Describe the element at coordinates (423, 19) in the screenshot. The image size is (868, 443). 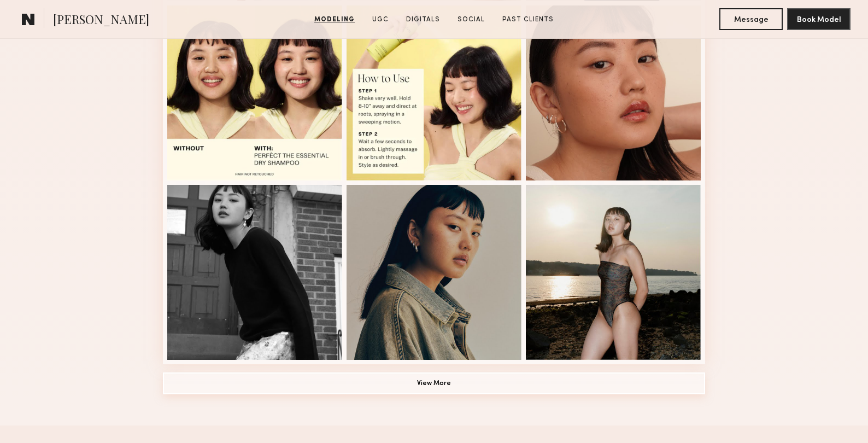
I see `a: Digitals` at that location.